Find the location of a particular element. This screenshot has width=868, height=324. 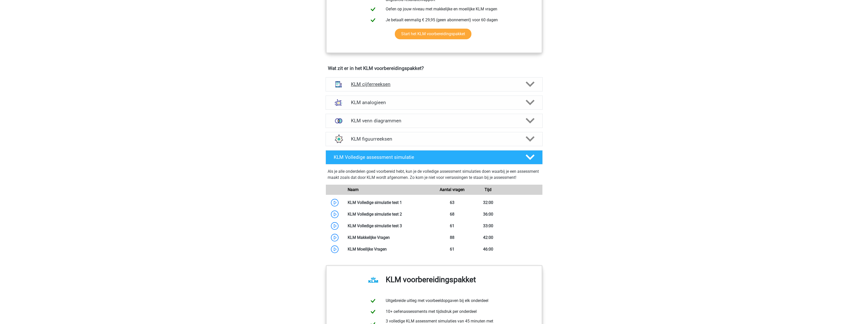

div: KLM Volledige simulatie test 3 is located at coordinates (389, 226).